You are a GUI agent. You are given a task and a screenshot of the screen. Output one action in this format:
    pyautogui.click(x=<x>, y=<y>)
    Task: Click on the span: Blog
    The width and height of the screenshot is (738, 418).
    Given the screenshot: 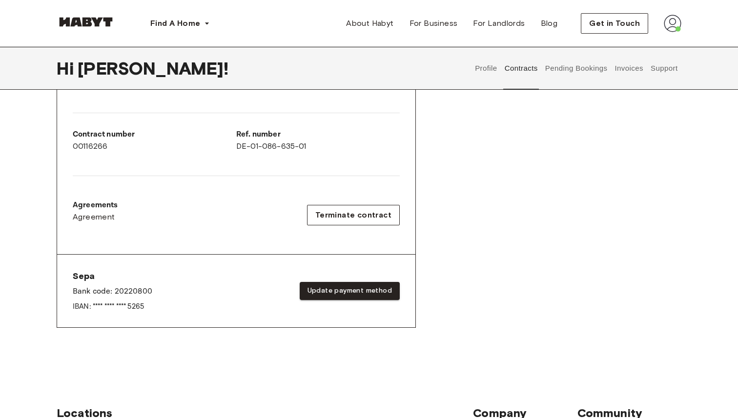 What is the action you would take?
    pyautogui.click(x=549, y=23)
    